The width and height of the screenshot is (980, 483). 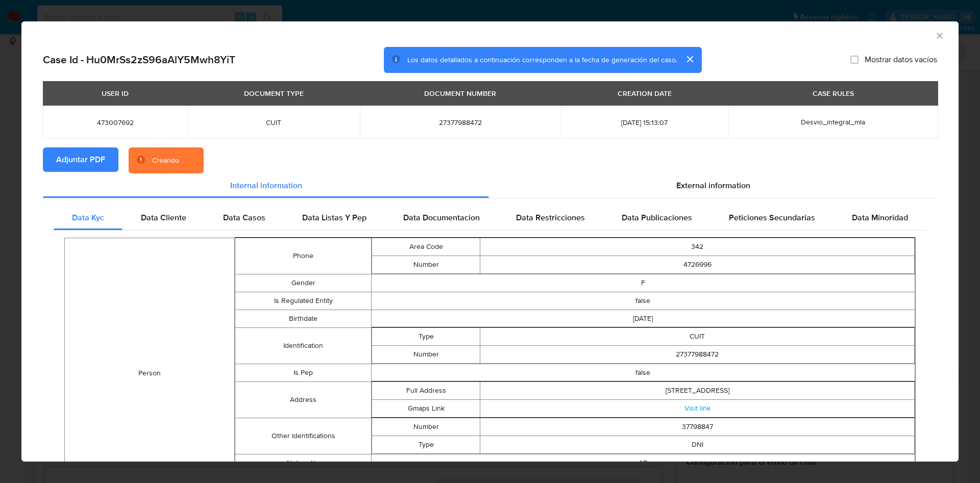 I want to click on button: Adjuntar PDF, so click(x=81, y=160).